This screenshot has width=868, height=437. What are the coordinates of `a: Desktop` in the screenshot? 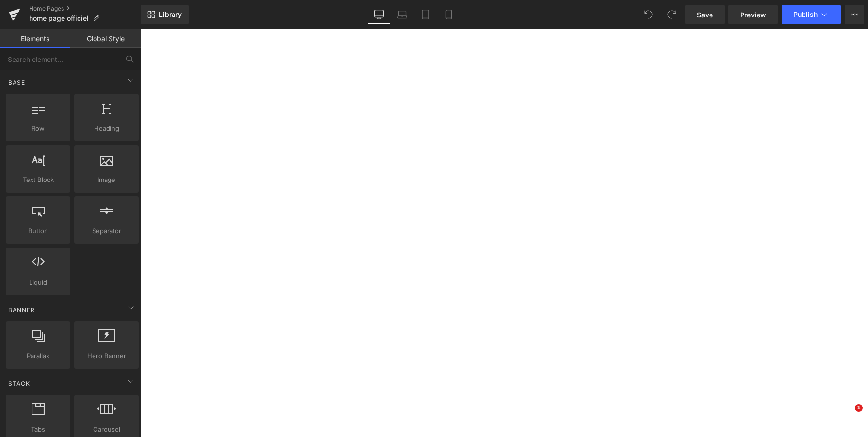 It's located at (379, 15).